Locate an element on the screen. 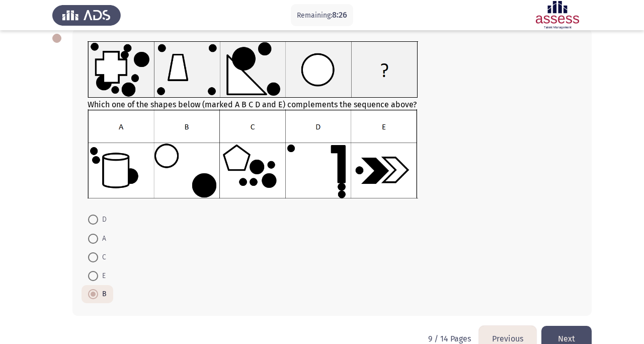 This screenshot has height=344, width=644. span: A is located at coordinates (102, 238).